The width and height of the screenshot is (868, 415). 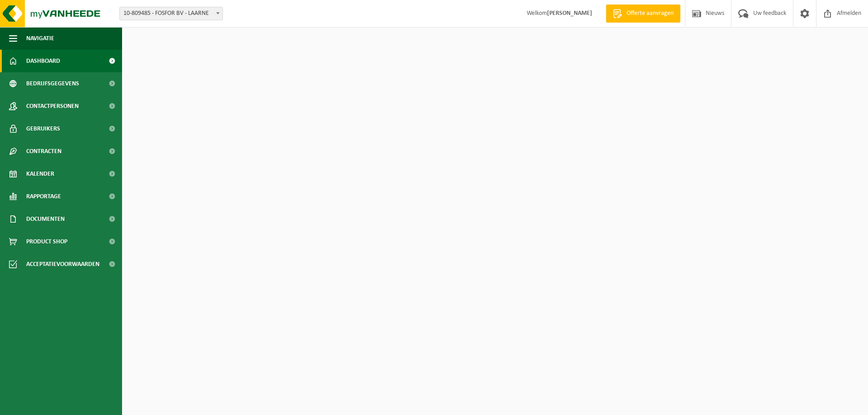 What do you see at coordinates (44, 197) in the screenshot?
I see `span: Rapportage` at bounding box center [44, 197].